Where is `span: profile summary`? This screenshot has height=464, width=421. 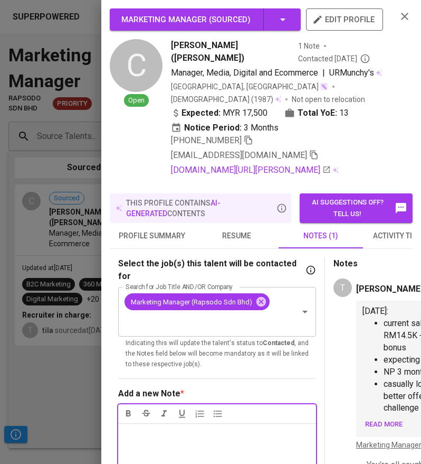 span: profile summary is located at coordinates (152, 235).